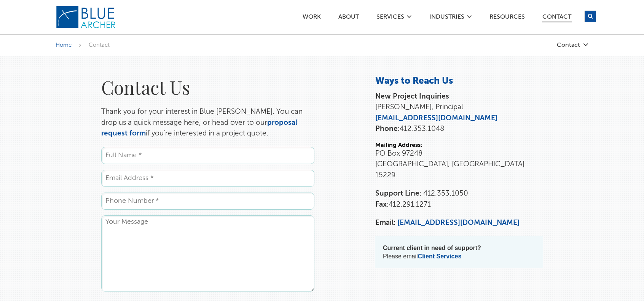 This screenshot has height=301, width=644. I want to click on a: SERVICES, so click(390, 18).